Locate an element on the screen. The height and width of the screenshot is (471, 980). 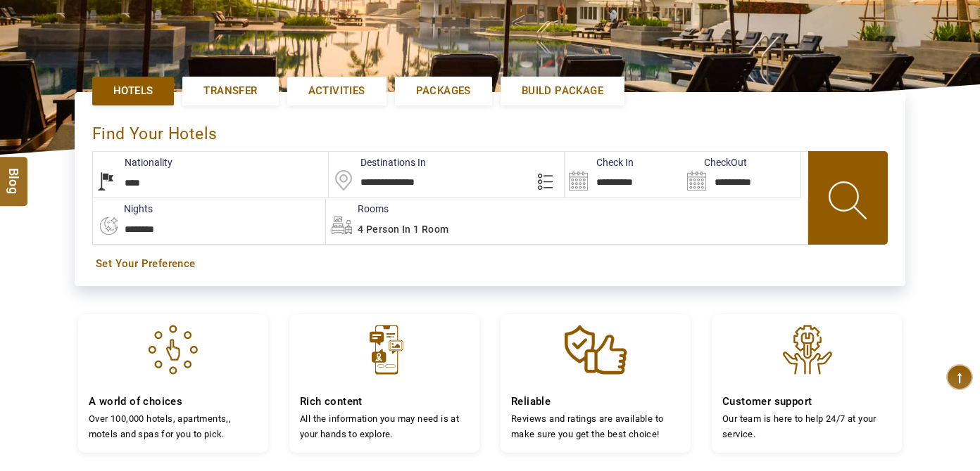
span: Hotels is located at coordinates (133, 91).